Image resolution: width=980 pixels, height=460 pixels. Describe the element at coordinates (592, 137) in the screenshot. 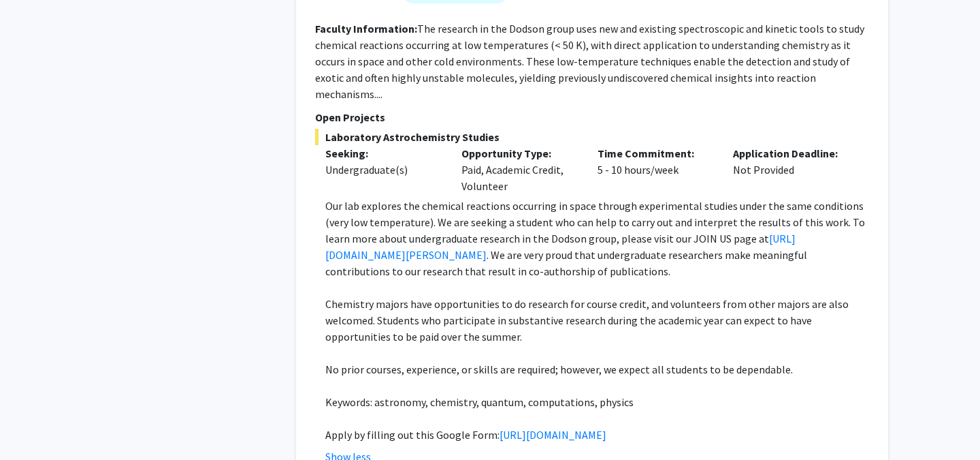

I see `span: Laboratory Astrochemistry Studies` at that location.